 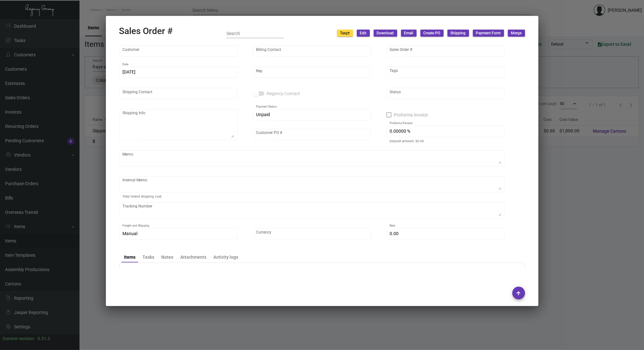 I want to click on mat-hint: Total linked shipping cost:, so click(x=142, y=197).